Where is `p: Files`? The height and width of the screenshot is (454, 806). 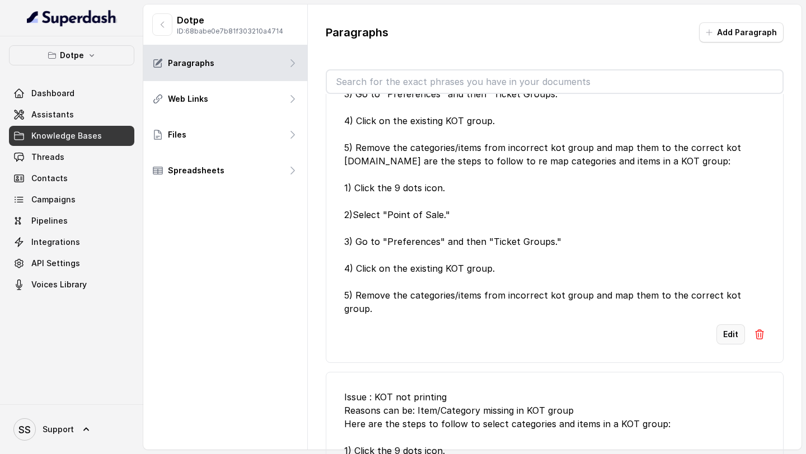 p: Files is located at coordinates (177, 135).